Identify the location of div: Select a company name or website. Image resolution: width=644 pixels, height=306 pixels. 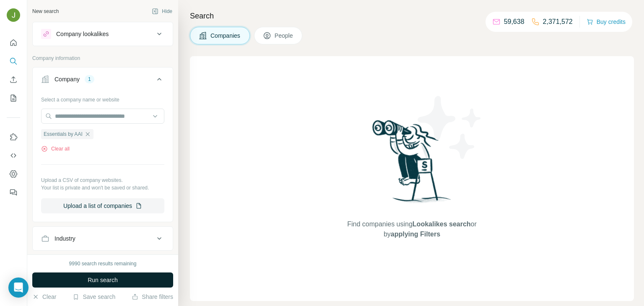
(103, 98).